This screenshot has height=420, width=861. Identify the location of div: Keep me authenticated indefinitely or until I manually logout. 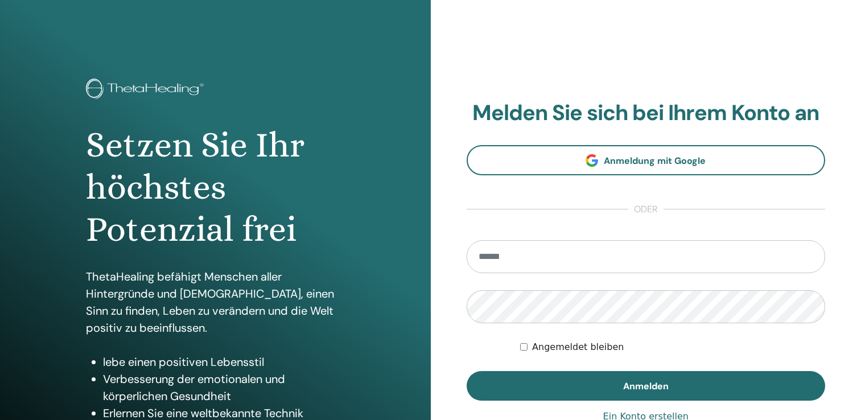
(672, 347).